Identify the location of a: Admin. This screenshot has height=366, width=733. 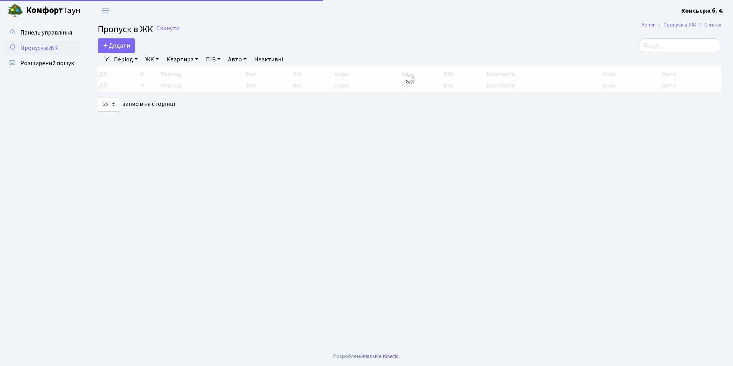
(648, 25).